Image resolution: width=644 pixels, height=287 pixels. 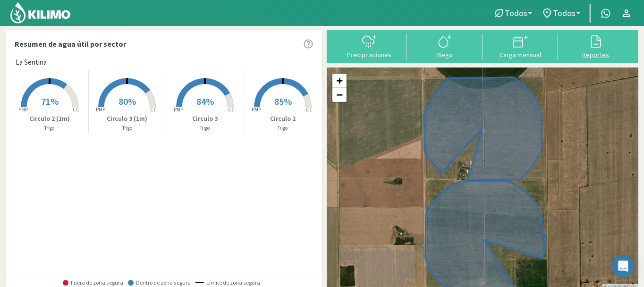 What do you see at coordinates (205, 118) in the screenshot?
I see `p: Circulo 3` at bounding box center [205, 118].